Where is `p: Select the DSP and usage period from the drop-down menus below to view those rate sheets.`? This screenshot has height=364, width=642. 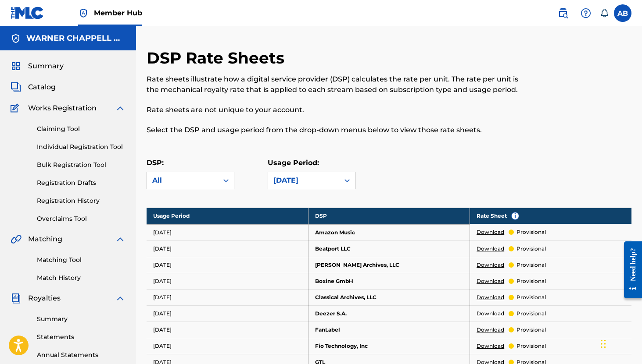
p: Select the DSP and usage period from the drop-down menus below to view those rate sheets. is located at coordinates (333, 130).